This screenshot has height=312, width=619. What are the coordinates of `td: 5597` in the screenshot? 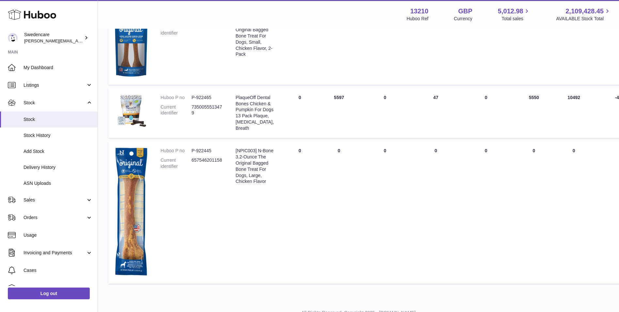 It's located at (339, 113).